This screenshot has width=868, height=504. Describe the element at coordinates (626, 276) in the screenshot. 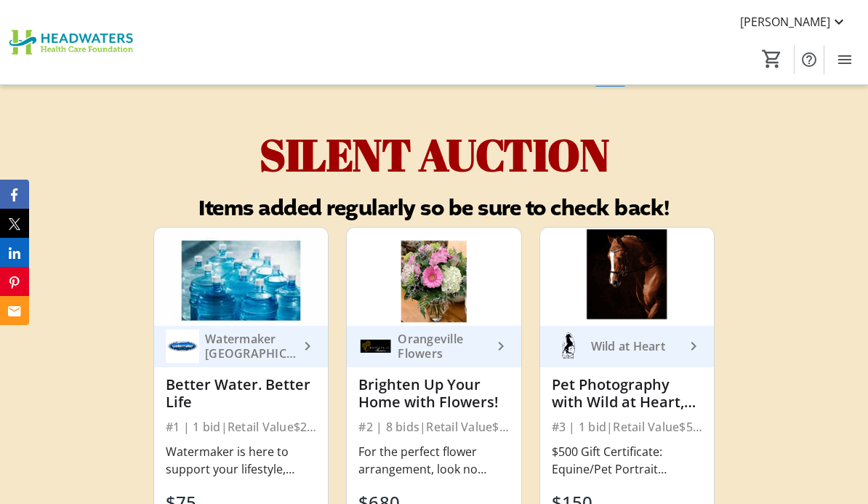

I see `img: Pet Photography with Wild at Heart, Your Equine Image Visualist` at that location.